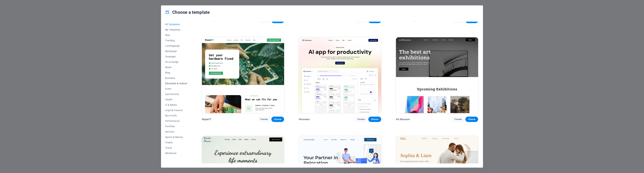 This screenshot has width=644, height=173. I want to click on span: Landingpage, so click(176, 46).